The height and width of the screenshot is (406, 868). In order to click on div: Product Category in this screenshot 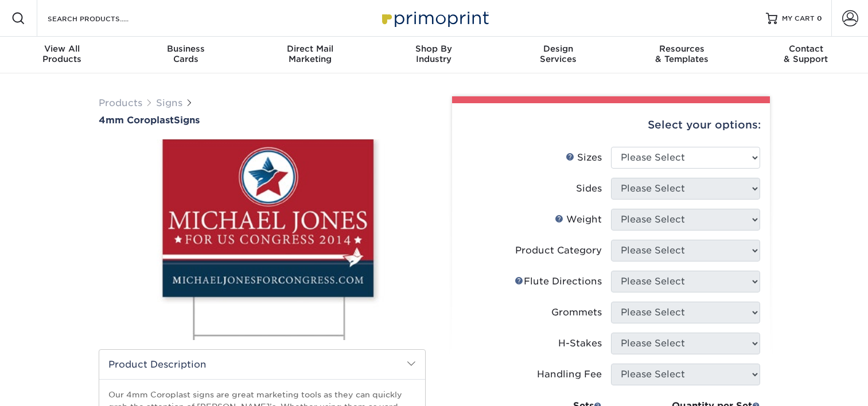, I will do `click(558, 251)`.